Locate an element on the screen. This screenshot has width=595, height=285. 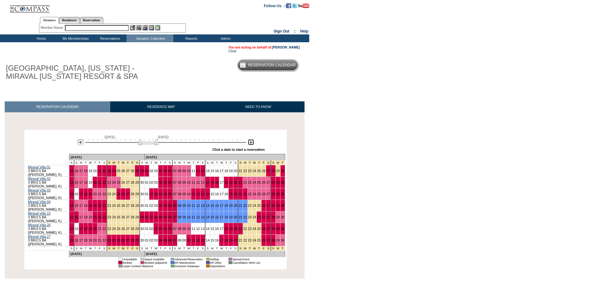
a: 03 is located at coordinates (156, 194).